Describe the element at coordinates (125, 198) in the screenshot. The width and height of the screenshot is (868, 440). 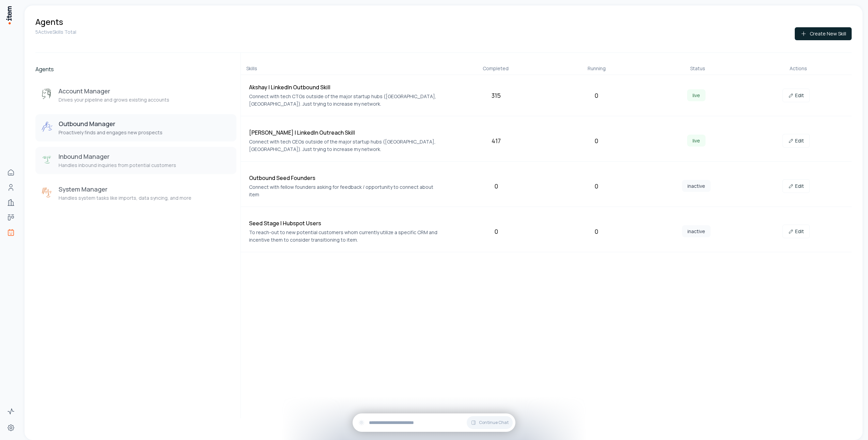
I see `p: Handles system tasks like imports, data syncing, and more` at that location.